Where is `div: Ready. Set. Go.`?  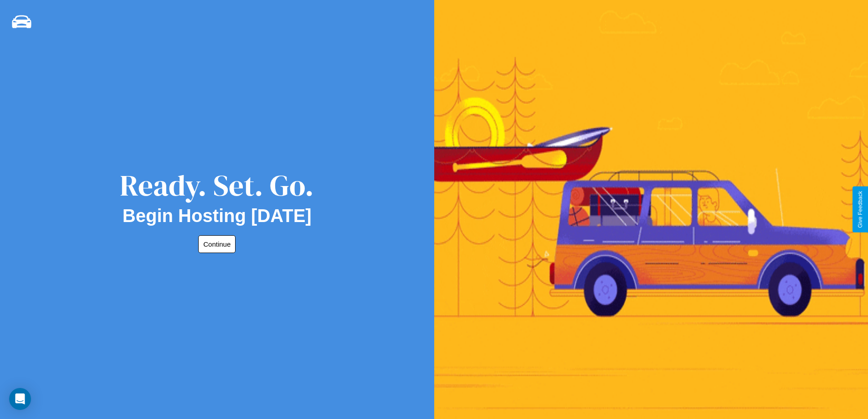 div: Ready. Set. Go. is located at coordinates (217, 185).